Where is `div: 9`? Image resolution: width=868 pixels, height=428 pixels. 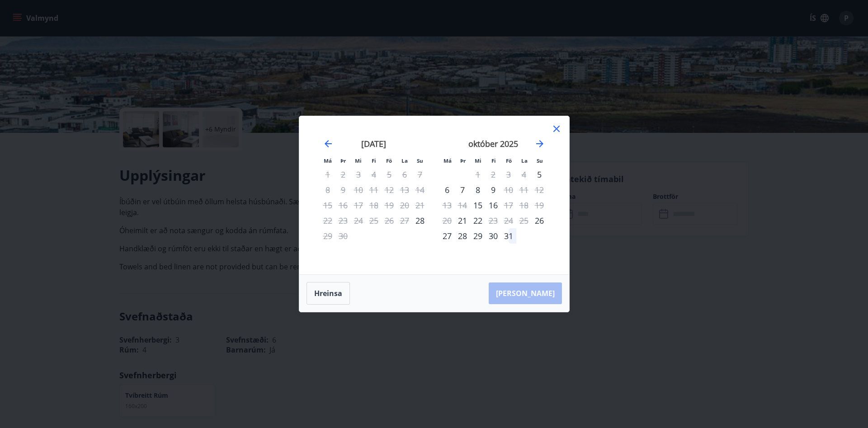 div: 9 is located at coordinates (493, 190).